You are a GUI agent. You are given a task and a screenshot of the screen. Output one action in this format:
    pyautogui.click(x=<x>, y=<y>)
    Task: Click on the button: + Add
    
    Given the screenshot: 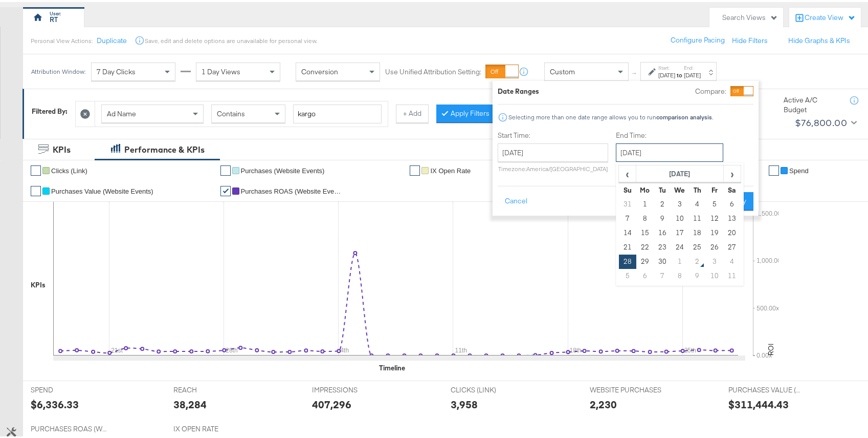 What is the action you would take?
    pyautogui.click(x=412, y=111)
    